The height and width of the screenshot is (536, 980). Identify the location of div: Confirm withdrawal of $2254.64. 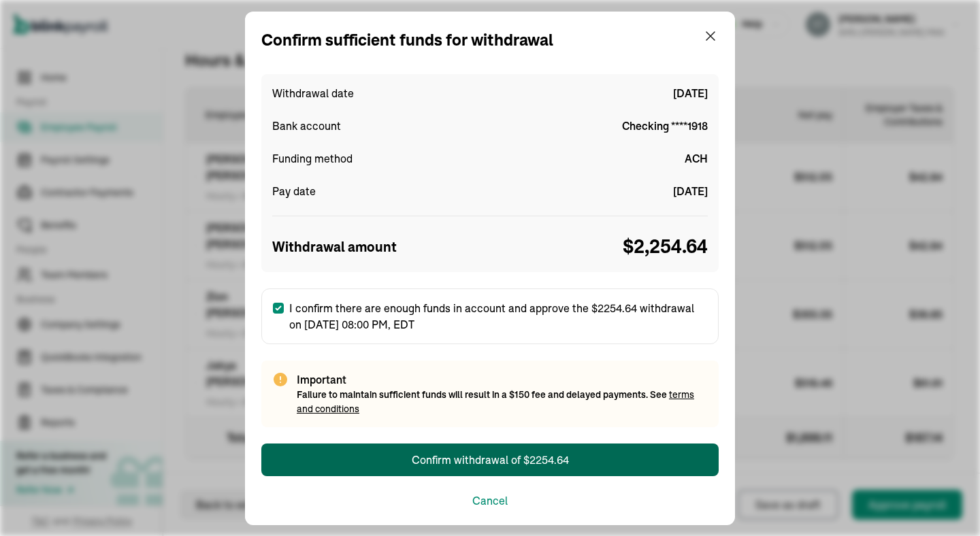
(490, 459).